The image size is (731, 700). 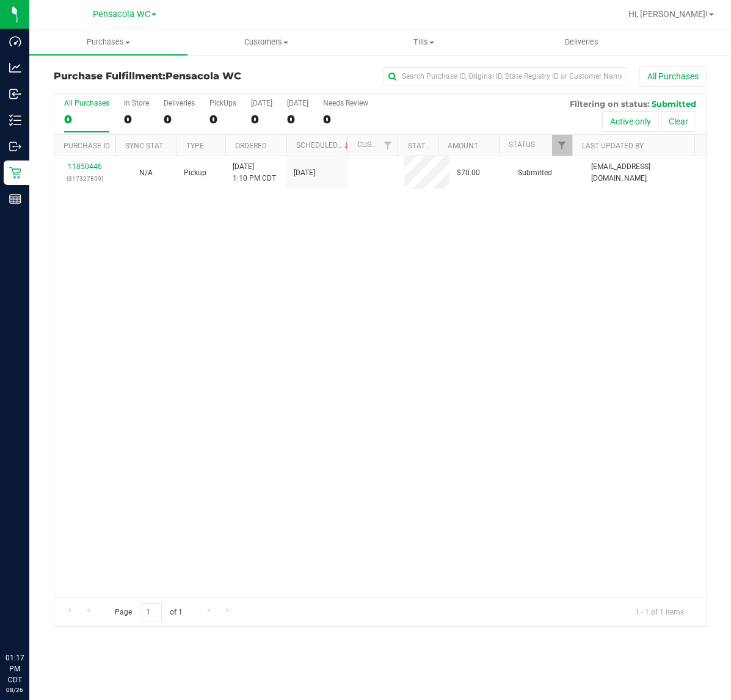 I want to click on div: PickUps, so click(x=223, y=103).